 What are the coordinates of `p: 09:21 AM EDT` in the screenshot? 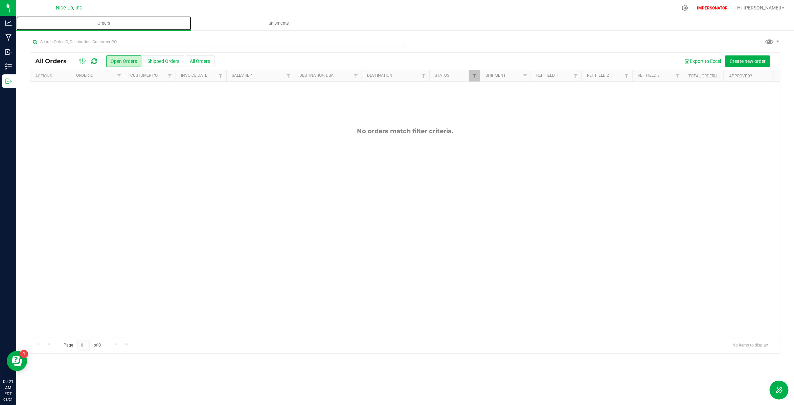 It's located at (8, 388).